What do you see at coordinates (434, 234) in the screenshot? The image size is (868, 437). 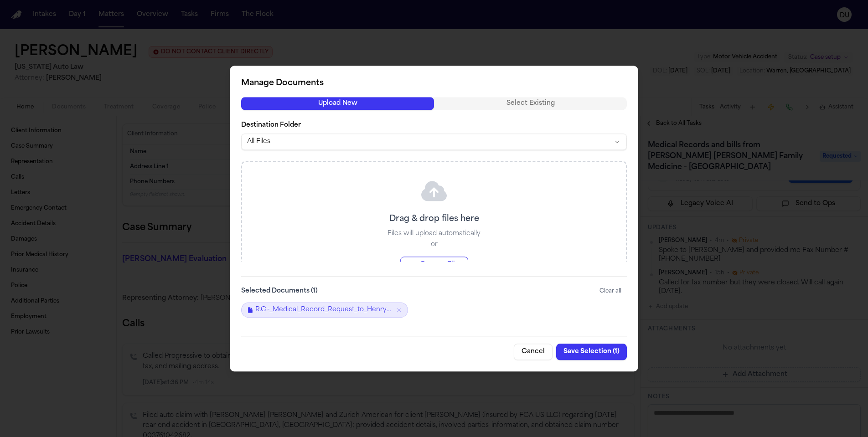 I see `p: Files will upload automatically` at bounding box center [434, 234].